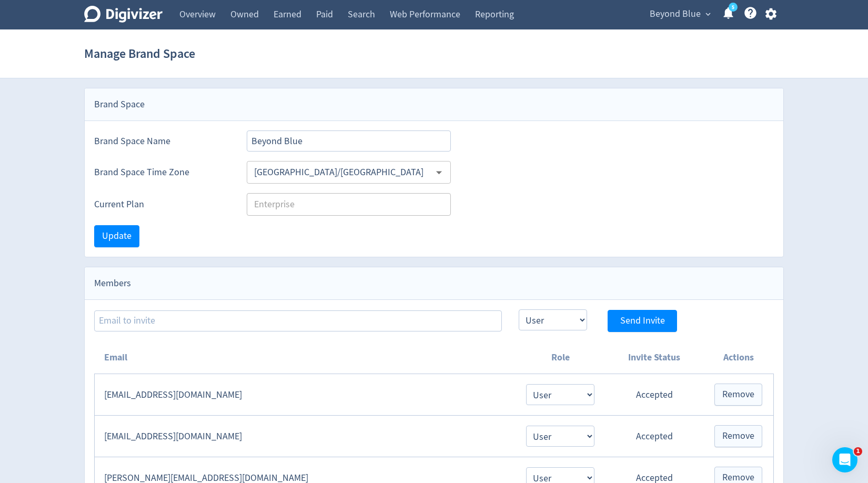  Describe the element at coordinates (434, 105) in the screenshot. I see `div: Brand Space` at that location.